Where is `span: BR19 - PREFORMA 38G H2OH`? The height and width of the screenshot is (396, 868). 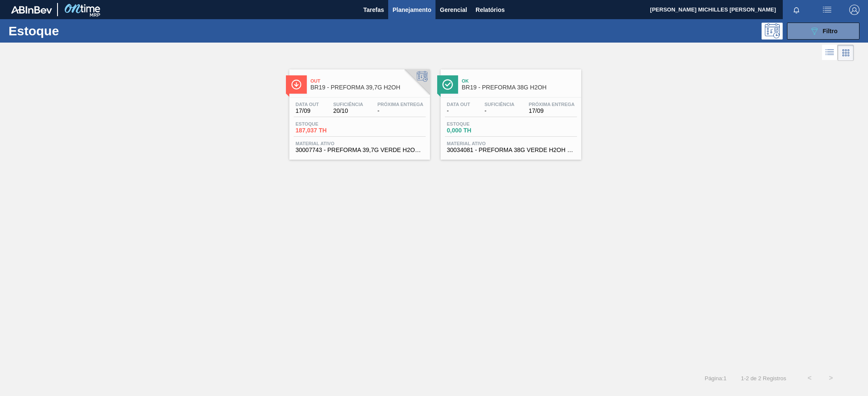
span: BR19 - PREFORMA 38G H2OH is located at coordinates (519, 88).